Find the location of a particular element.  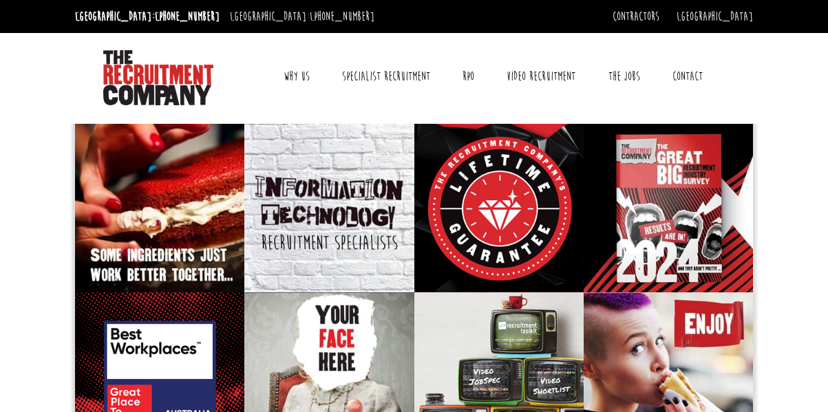

a: Specialist Recruitment is located at coordinates (386, 76).